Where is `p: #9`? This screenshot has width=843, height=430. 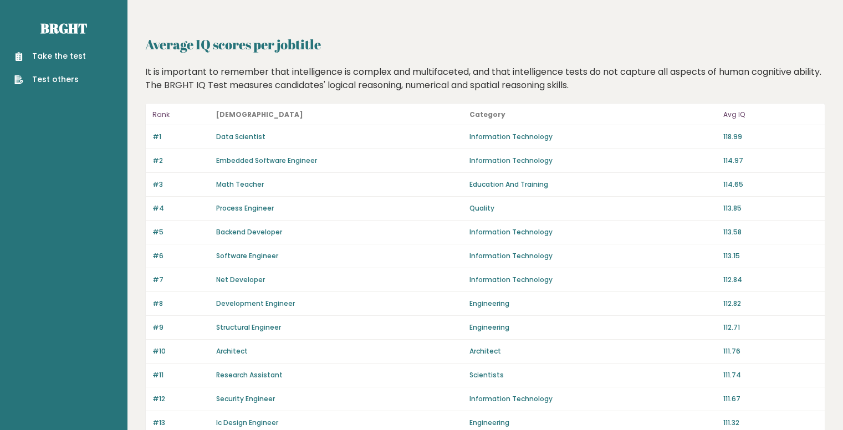
p: #9 is located at coordinates (181, 328).